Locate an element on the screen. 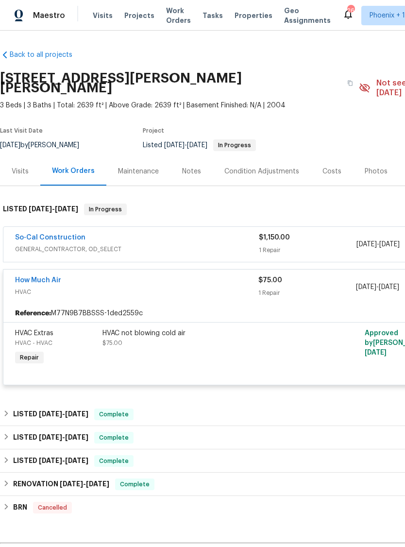 The height and width of the screenshot is (547, 405). div: HVAC not blowing cold air is located at coordinates (209, 333).